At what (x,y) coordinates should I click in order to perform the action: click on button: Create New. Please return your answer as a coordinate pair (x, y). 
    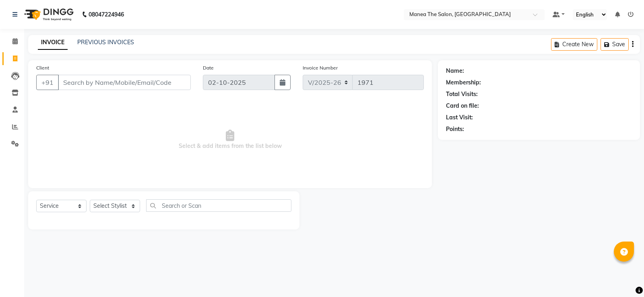
    Looking at the image, I should click on (574, 44).